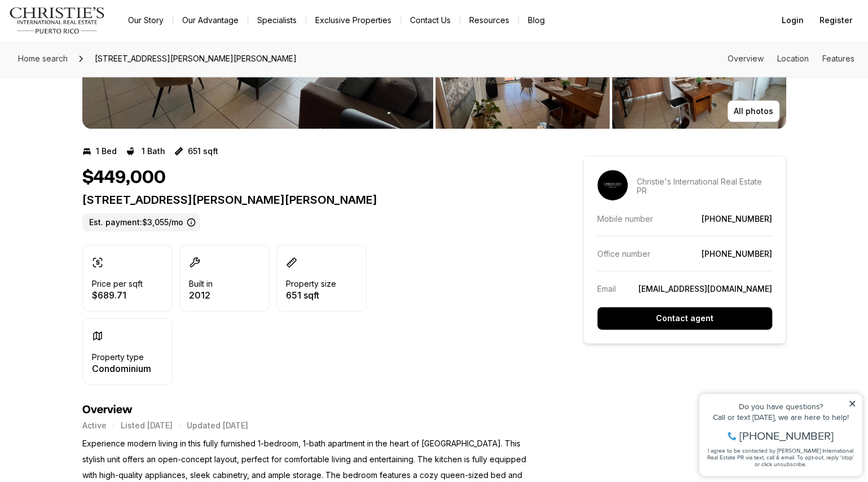 The image size is (868, 482). Describe the element at coordinates (146, 20) in the screenshot. I see `a: Our Story` at that location.